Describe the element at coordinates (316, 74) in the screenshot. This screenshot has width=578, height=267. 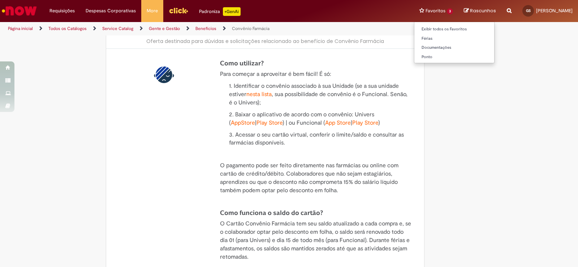
I see `p: Para começar a aproveitar é bem fácil! É só:` at that location.